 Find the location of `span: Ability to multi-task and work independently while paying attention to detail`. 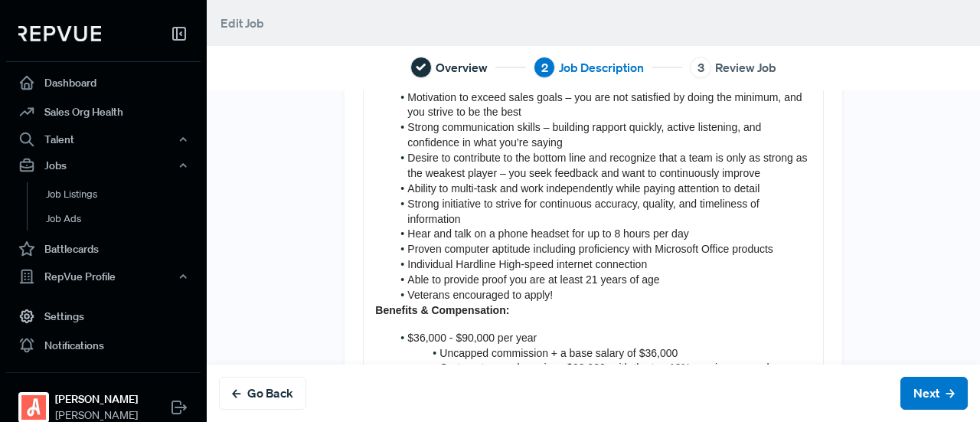

span: Ability to multi-task and work independently while paying attention to detail is located at coordinates (583, 189).